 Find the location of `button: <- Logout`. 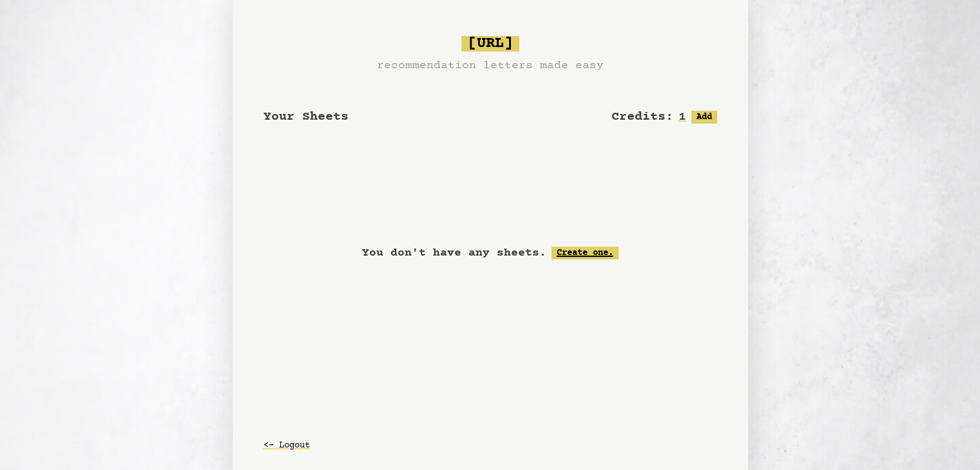

button: <- Logout is located at coordinates (287, 446).